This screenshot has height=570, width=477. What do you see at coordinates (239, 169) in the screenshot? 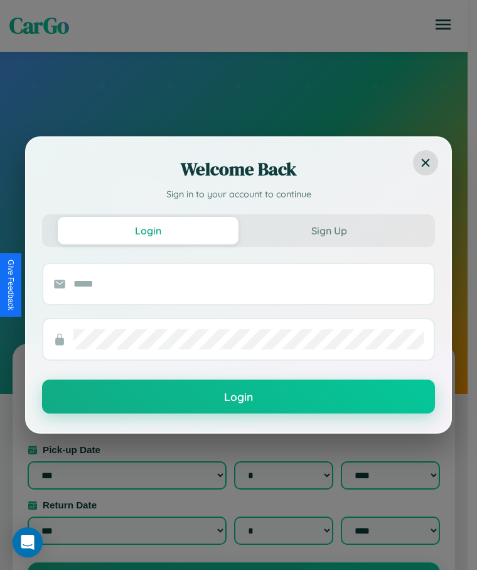
I see `h2: Welcome Back` at bounding box center [239, 169].